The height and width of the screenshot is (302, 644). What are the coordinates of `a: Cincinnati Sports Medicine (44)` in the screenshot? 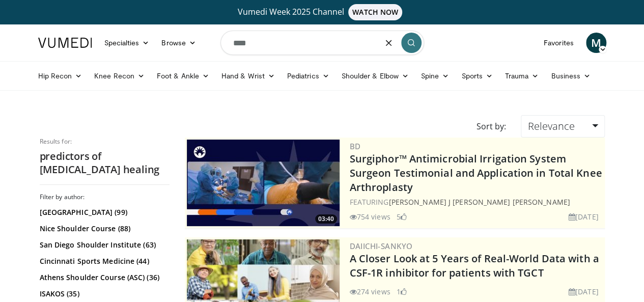 It's located at (104, 261).